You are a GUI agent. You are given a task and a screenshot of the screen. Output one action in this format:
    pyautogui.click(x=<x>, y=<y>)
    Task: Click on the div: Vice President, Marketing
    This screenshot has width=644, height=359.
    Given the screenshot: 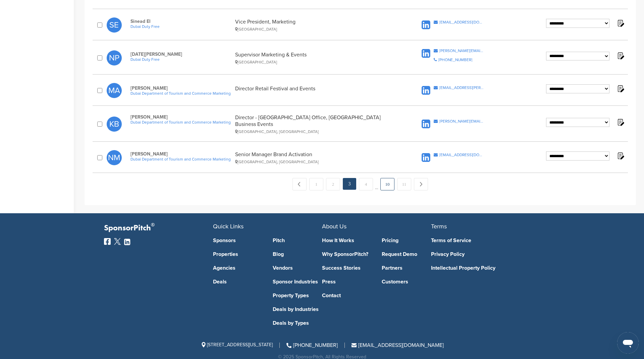 What is the action you would take?
    pyautogui.click(x=315, y=25)
    